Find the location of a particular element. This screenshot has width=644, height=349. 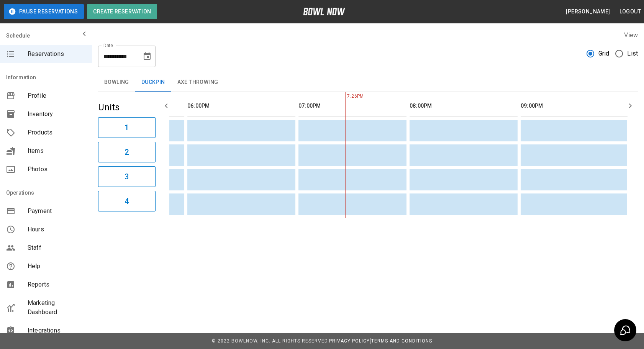

span: Hours is located at coordinates (56, 230).